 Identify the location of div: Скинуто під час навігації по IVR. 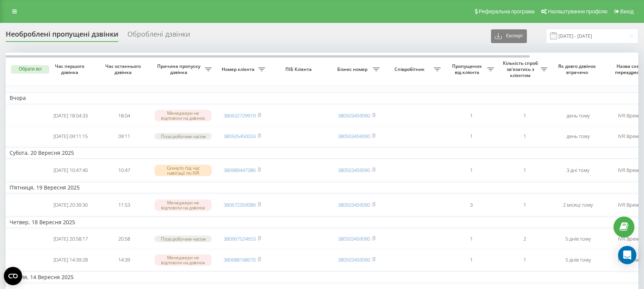
(183, 171).